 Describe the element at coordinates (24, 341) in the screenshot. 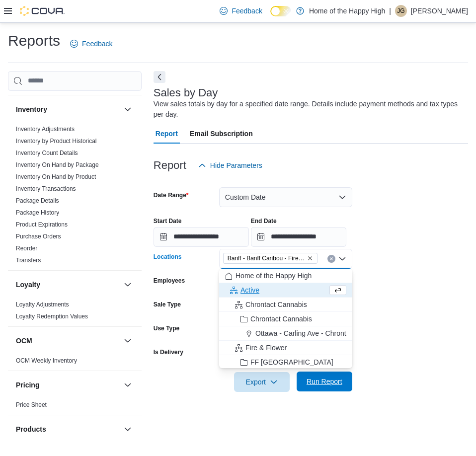

I see `h3: OCM` at that location.